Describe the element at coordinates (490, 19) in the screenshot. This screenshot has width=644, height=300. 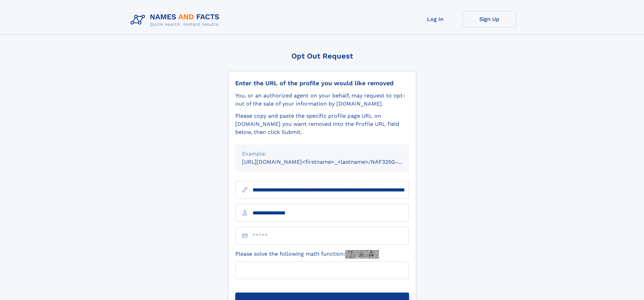
I see `a: Sign Up` at that location.